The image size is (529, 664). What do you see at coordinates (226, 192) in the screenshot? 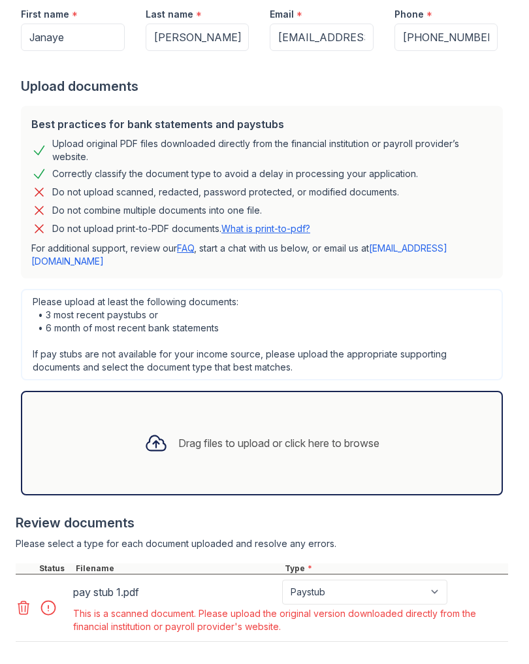
I see `div: Do not upload scanned, redacted, password protected, or modified documents.` at bounding box center [226, 192].